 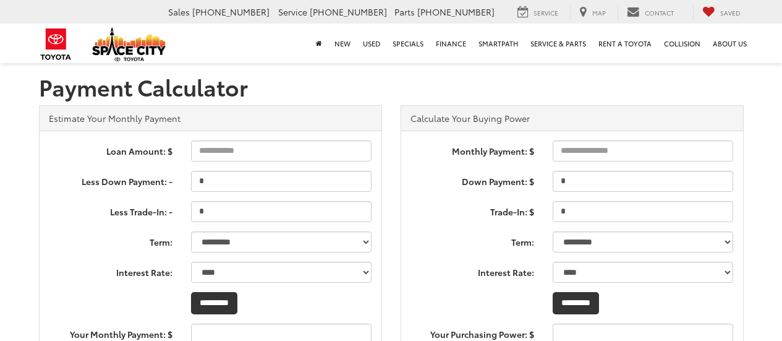 What do you see at coordinates (730, 43) in the screenshot?
I see `a: About Us` at bounding box center [730, 43].